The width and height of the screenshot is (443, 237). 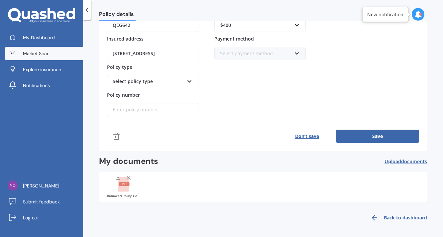 I want to click on a: Market Scan, so click(x=44, y=54).